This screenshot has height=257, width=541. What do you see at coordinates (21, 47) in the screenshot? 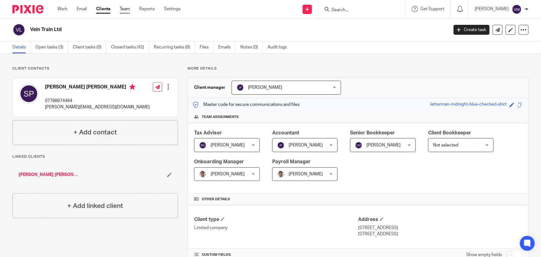
I see `a: Details` at bounding box center [21, 47].